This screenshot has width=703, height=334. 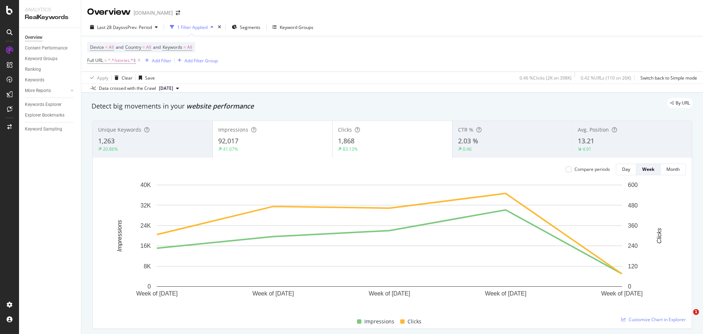 What do you see at coordinates (594, 129) in the screenshot?
I see `span: Avg. Position` at bounding box center [594, 129].